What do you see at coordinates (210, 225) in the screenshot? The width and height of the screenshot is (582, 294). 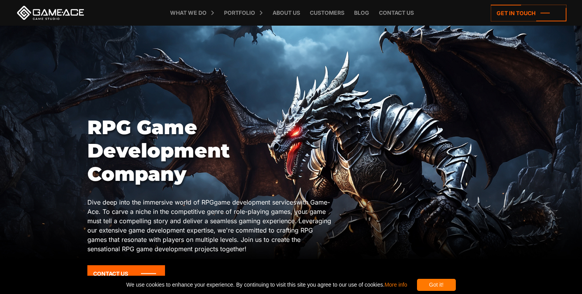 I see `p: Dive deep into the immersive world of RPG with Game-Ace. To carve a niche in the competitive genr...` at bounding box center [210, 225].